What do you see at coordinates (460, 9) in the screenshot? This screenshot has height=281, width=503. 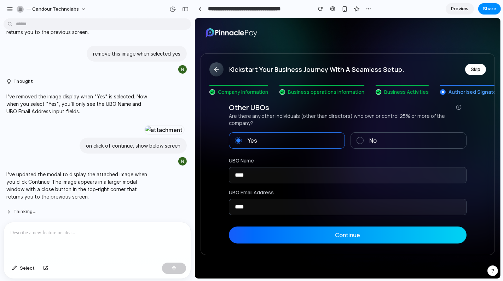 I see `a: Preview` at bounding box center [460, 9].